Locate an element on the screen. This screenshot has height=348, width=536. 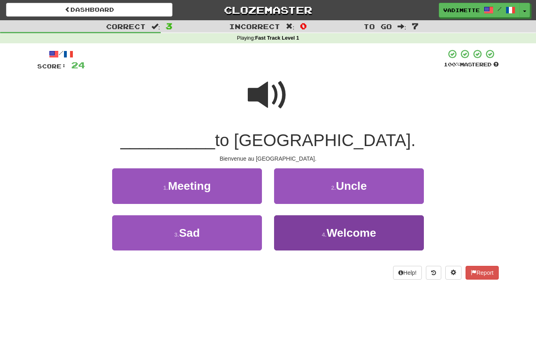
span: 3 is located at coordinates (169, 26).